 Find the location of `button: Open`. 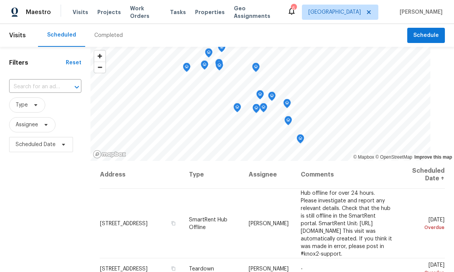

button: Open is located at coordinates (77, 87).